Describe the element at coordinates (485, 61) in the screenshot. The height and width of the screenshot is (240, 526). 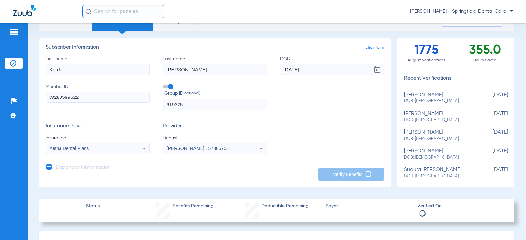
I see `span: Hours Saved` at that location.